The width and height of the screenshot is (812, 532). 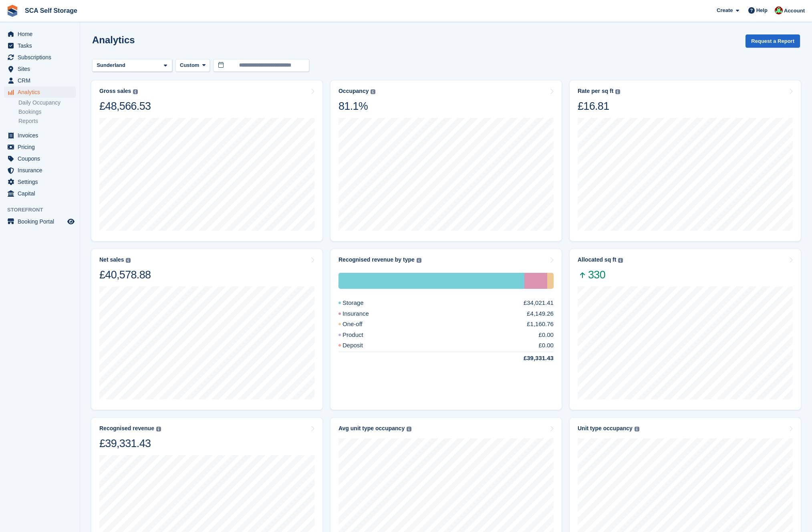 I want to click on a: SCA Self Storage, so click(x=51, y=10).